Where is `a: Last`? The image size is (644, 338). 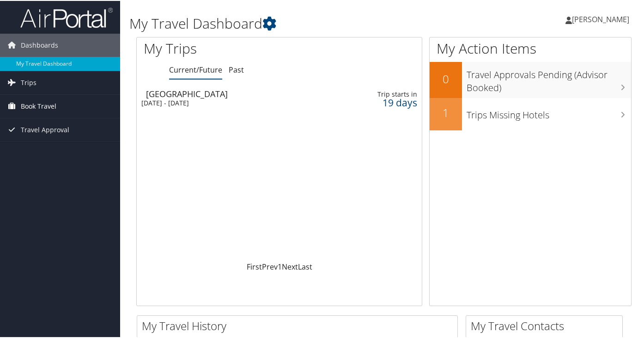
a: Last is located at coordinates (305, 266).